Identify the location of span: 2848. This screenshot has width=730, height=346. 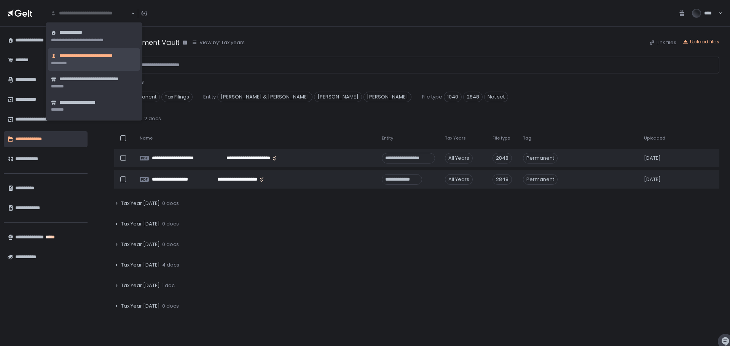
(473, 97).